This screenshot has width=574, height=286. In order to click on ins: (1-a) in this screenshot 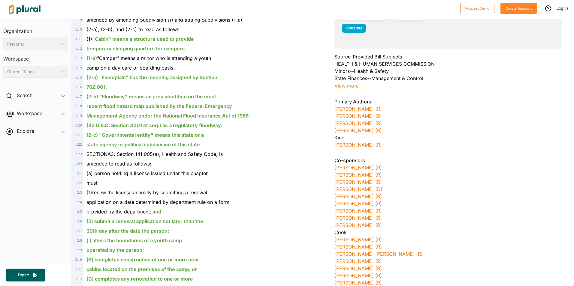, I will do `click(92, 58)`.